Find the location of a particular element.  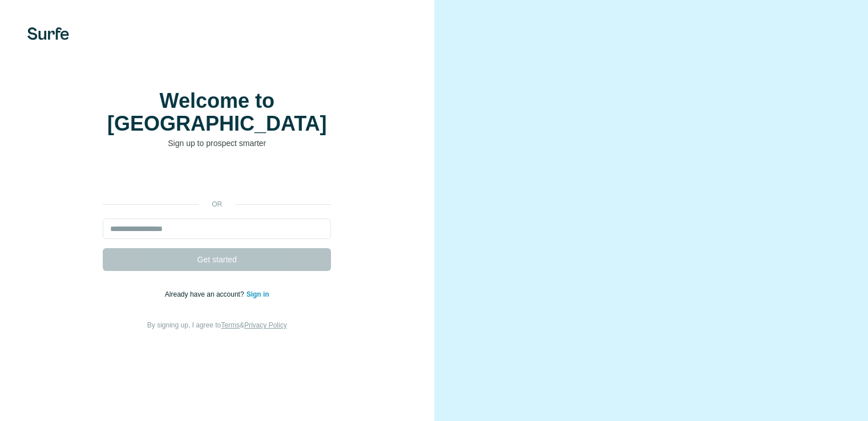

span: Already have an account? is located at coordinates (205, 294).